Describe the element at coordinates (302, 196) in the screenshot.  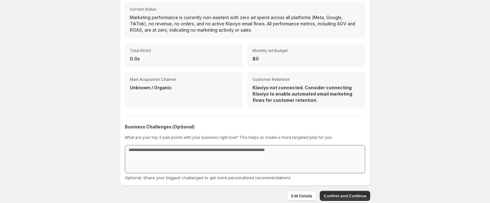
I see `button: Edit Details` at that location.